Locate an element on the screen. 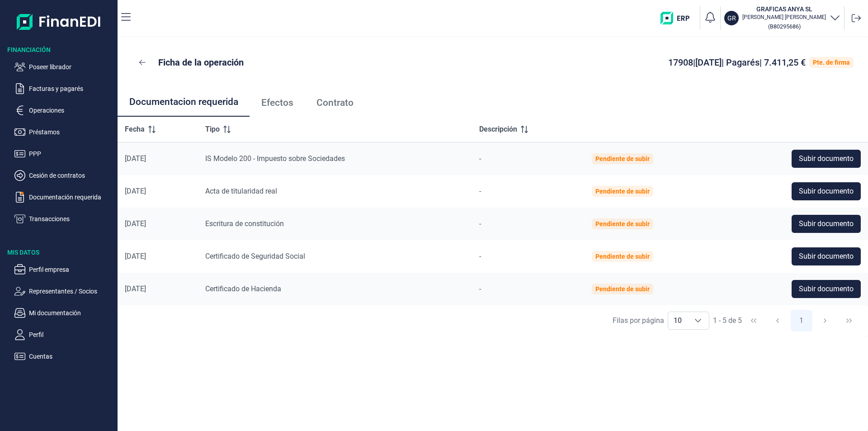 This screenshot has height=431, width=868. button: Perfil is located at coordinates (64, 334).